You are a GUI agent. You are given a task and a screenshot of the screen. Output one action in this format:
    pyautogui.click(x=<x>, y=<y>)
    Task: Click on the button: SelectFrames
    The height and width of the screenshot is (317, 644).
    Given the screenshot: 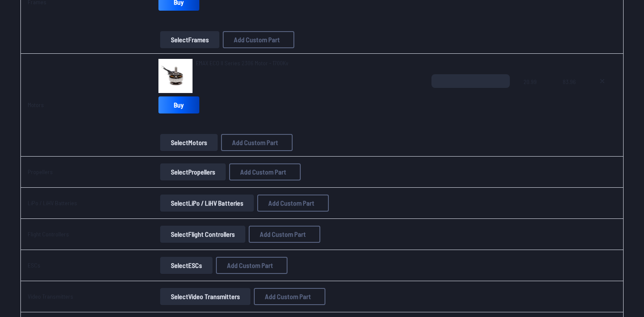 What is the action you would take?
    pyautogui.click(x=190, y=40)
    